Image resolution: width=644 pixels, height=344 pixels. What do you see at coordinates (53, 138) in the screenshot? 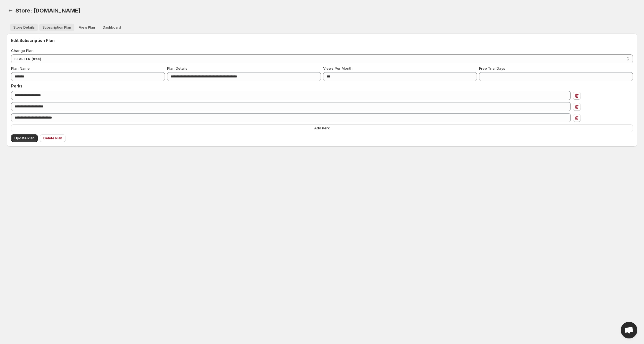
I see `button: Delete Plan` at bounding box center [53, 138].